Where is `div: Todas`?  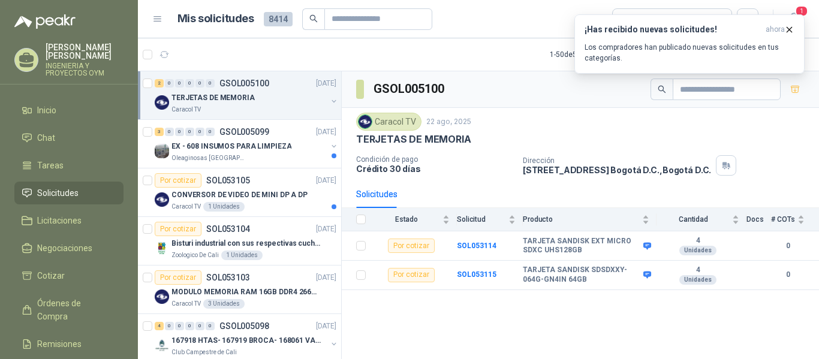
div: Todas is located at coordinates (632, 19).